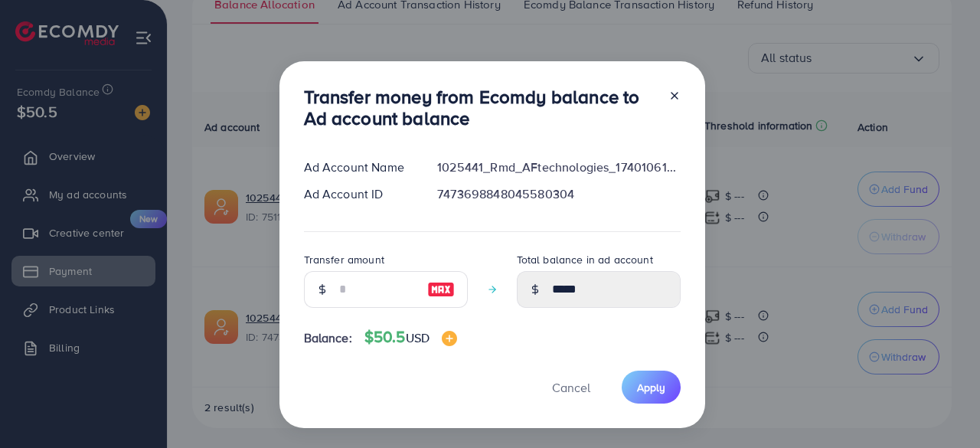  Describe the element at coordinates (480, 108) in the screenshot. I see `h3: Transfer money from Ecomdy balance to Ad account balance` at that location.